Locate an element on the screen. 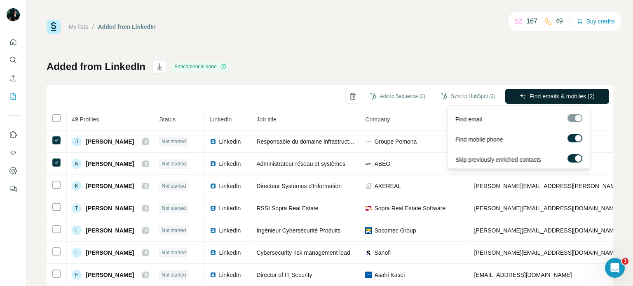  h1: Added from LinkedIn is located at coordinates (96, 67).